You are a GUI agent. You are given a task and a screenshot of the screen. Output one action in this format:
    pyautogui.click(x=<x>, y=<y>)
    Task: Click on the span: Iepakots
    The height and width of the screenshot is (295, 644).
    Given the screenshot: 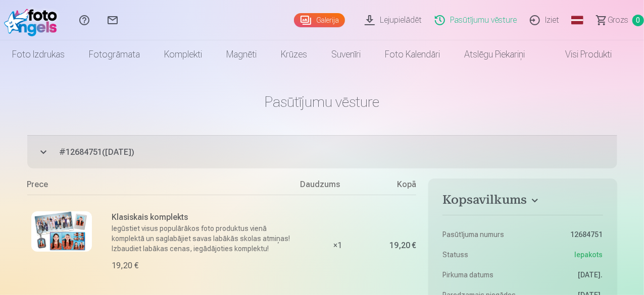 What is the action you would take?
    pyautogui.click(x=589, y=255)
    